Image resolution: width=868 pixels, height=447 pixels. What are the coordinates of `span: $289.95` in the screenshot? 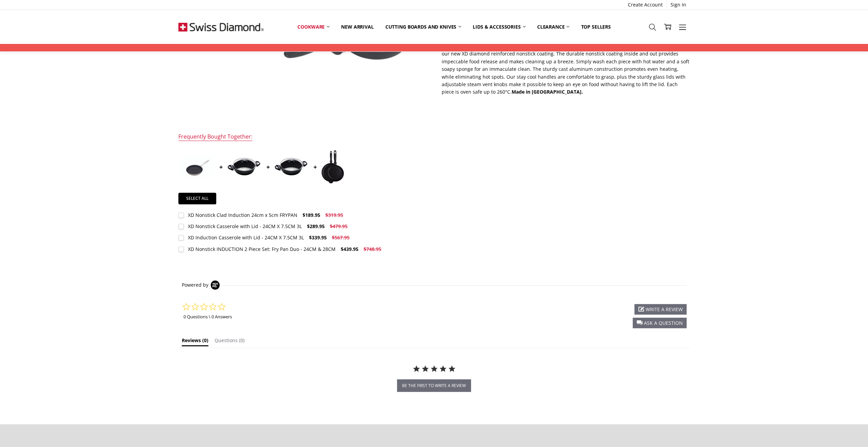 It's located at (316, 226).